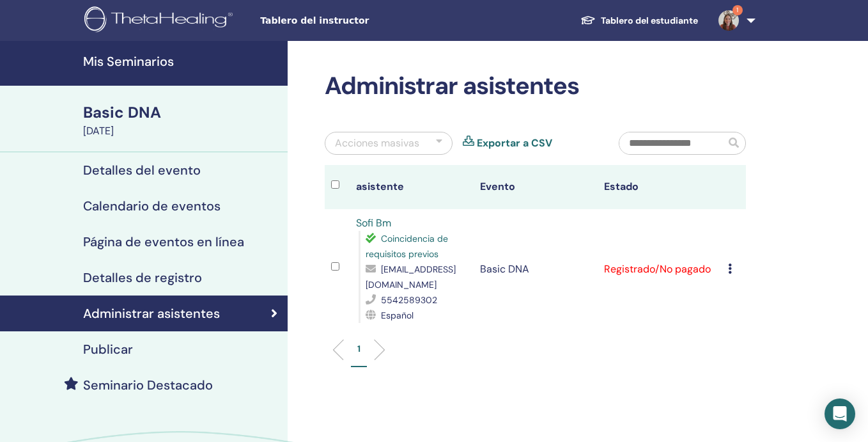 The height and width of the screenshot is (442, 868). Describe the element at coordinates (356, 20) in the screenshot. I see `span: Tablero del instructor` at that location.